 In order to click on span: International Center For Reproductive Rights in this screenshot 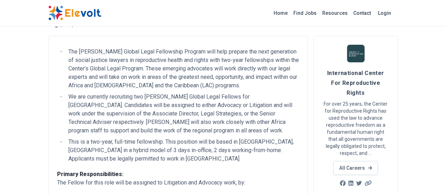, I will do `click(356, 83)`.